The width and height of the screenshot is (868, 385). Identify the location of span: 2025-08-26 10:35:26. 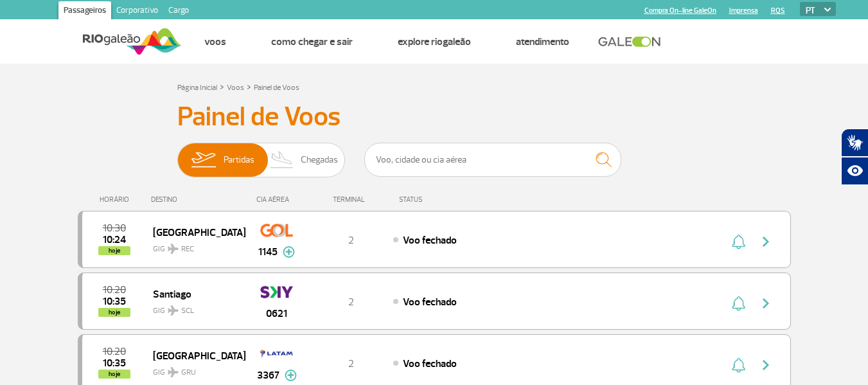
(114, 301).